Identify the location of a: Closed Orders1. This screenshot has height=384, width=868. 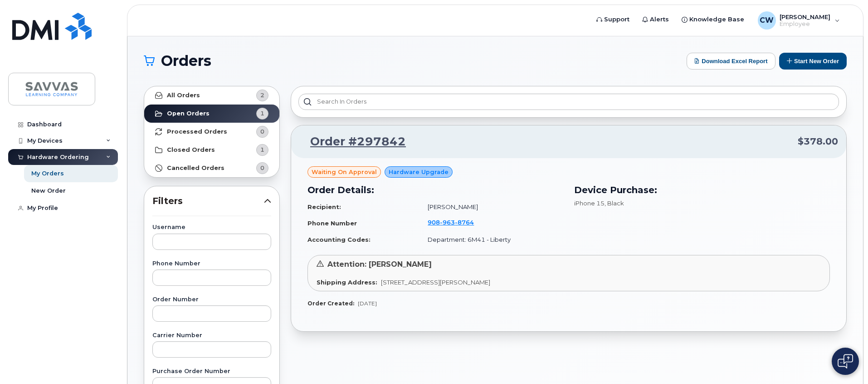
(212, 150).